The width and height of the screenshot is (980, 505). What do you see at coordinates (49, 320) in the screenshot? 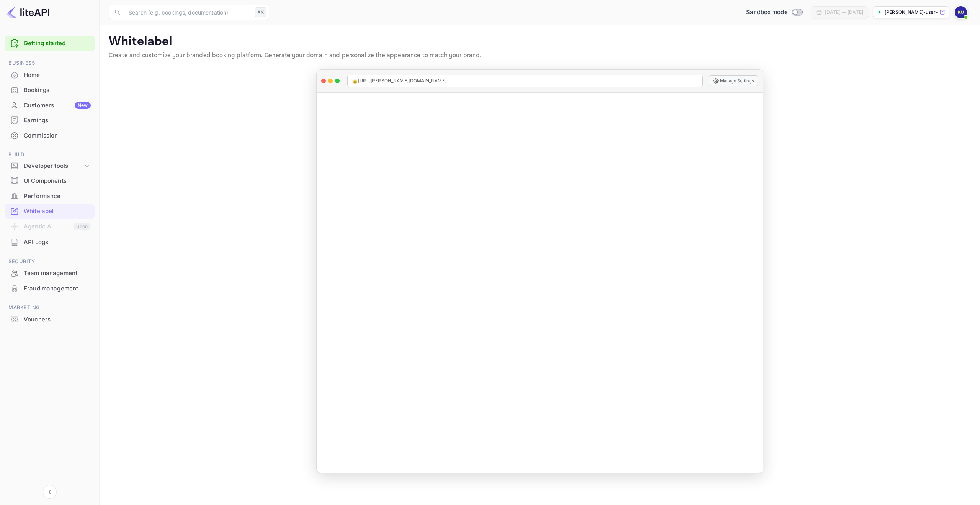
I see `a: Vouchers` at bounding box center [49, 320].